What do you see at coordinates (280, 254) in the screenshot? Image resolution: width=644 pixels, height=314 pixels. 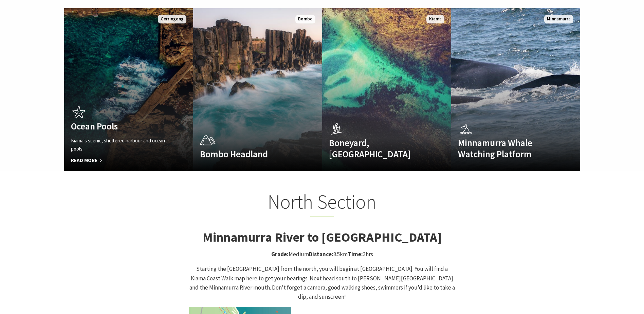 I see `strong: Grade:` at bounding box center [280, 254].